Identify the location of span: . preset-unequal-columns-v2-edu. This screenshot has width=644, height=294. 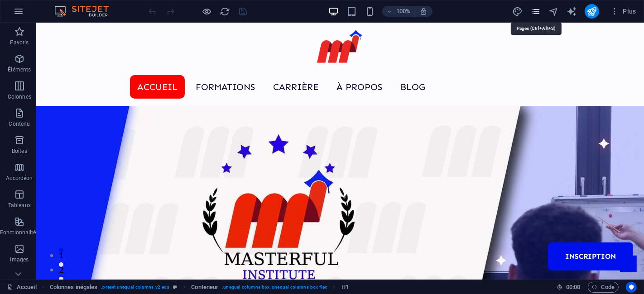
(135, 287).